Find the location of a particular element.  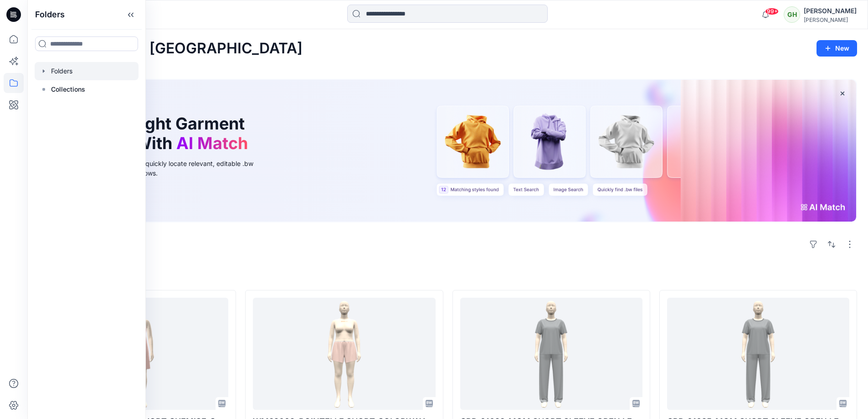

span: 99+ is located at coordinates (772, 11).